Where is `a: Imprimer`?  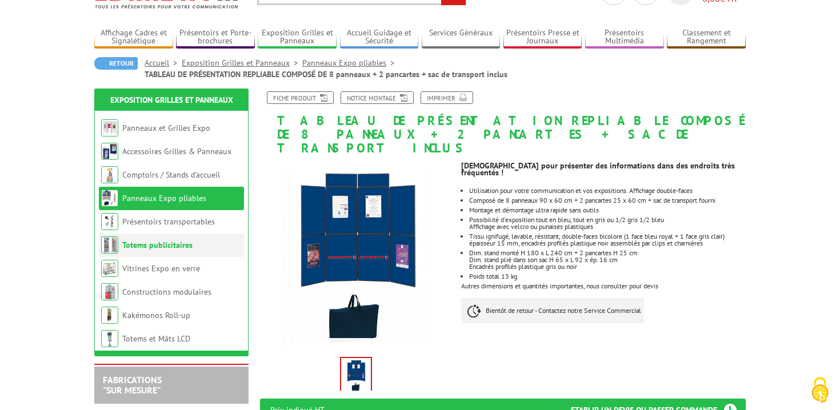 a: Imprimer is located at coordinates (447, 98).